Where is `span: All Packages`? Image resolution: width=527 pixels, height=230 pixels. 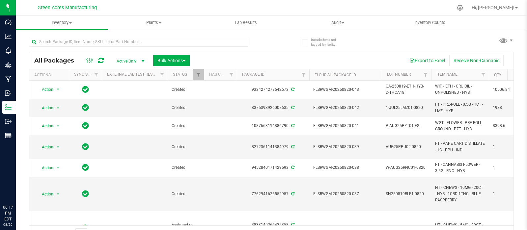 span: All Packages is located at coordinates (57, 61).